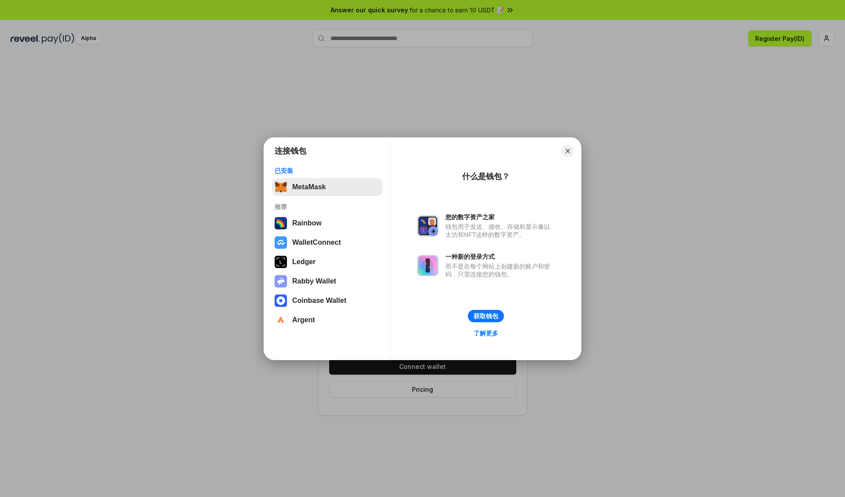 The height and width of the screenshot is (497, 845). What do you see at coordinates (290, 151) in the screenshot?
I see `h1: 连接钱包` at bounding box center [290, 151].